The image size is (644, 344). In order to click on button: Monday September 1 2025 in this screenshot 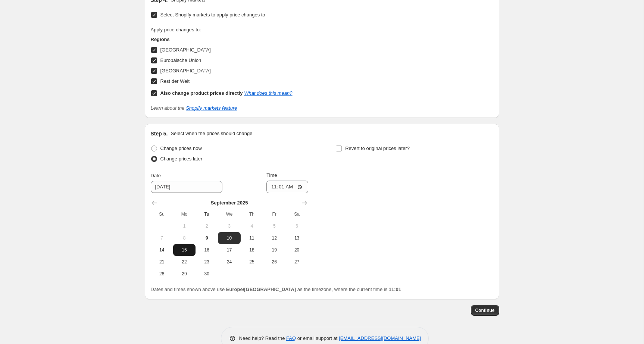, I will do `click(184, 226)`.